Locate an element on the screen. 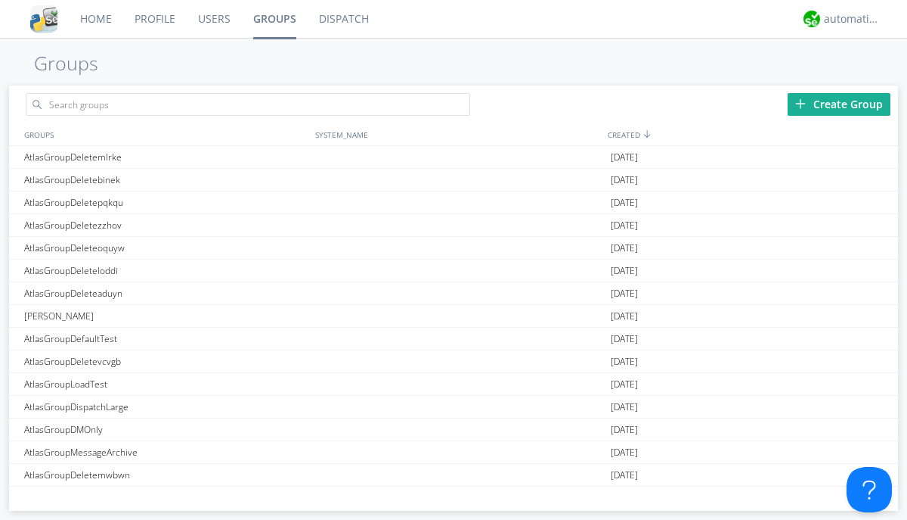 Image resolution: width=907 pixels, height=520 pixels. img: d2d01cd9b4174d08988066c6d424eccd is located at coordinates (812, 19).